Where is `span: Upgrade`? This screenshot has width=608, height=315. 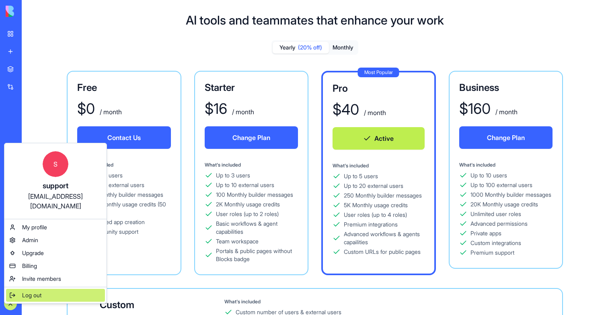 span: Upgrade is located at coordinates (33, 253).